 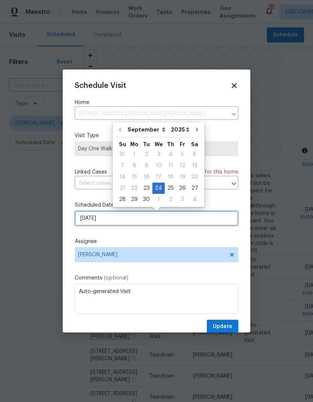 What do you see at coordinates (135, 154) in the screenshot?
I see `div: Mon Sep 01 2025` at bounding box center [135, 154].